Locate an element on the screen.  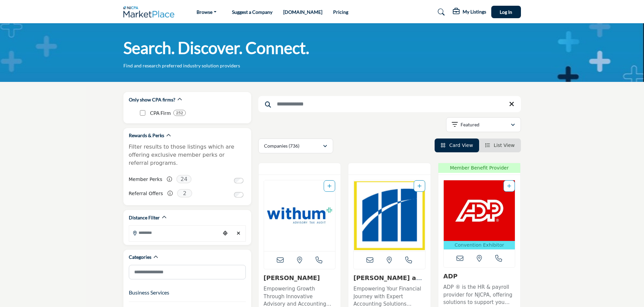
button: Log In is located at coordinates (506, 12).